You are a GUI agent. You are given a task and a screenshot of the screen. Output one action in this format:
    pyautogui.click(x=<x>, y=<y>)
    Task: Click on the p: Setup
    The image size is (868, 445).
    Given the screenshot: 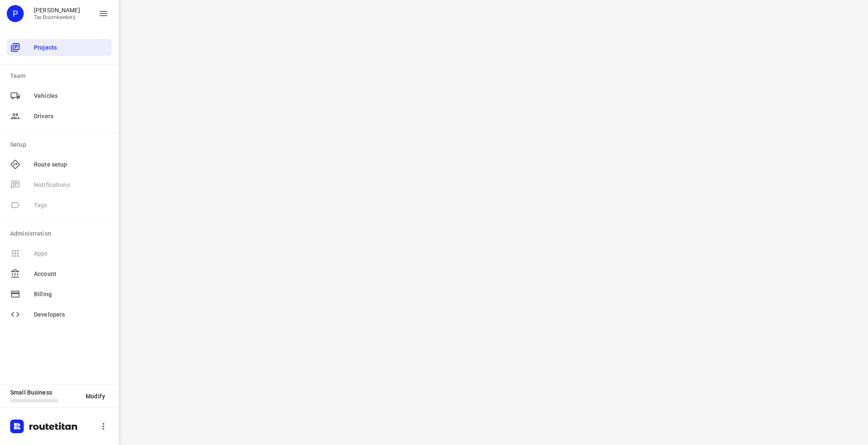 What is the action you would take?
    pyautogui.click(x=61, y=145)
    